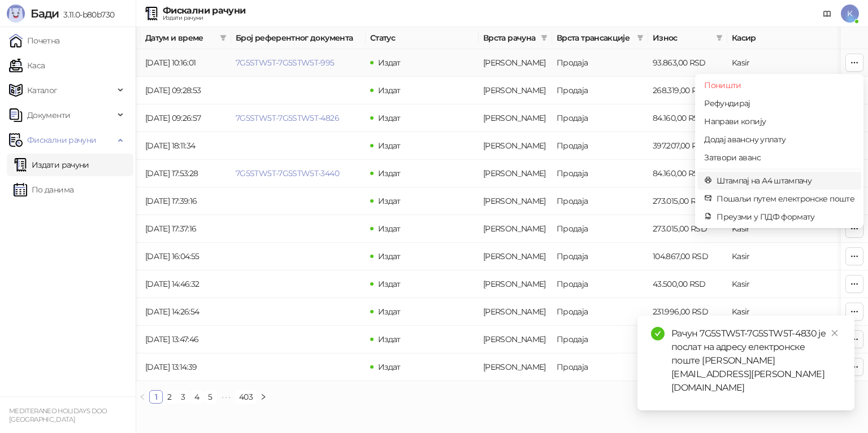 The width and height of the screenshot is (868, 433). I want to click on a: 403, so click(246, 397).